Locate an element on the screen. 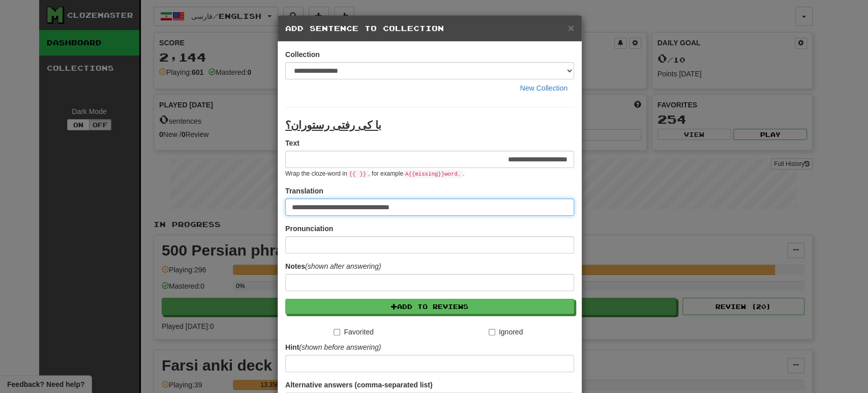 The height and width of the screenshot is (393, 868). label: Translation is located at coordinates (304, 191).